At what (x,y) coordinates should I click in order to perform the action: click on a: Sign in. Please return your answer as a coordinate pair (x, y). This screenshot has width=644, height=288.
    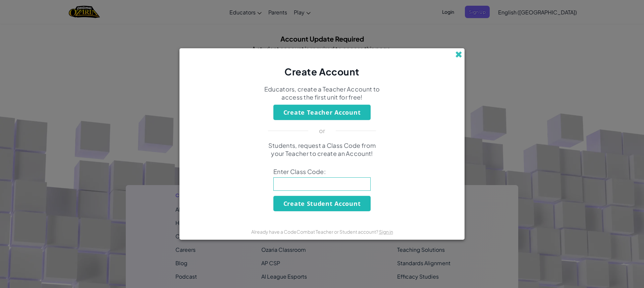
    Looking at the image, I should click on (386, 232).